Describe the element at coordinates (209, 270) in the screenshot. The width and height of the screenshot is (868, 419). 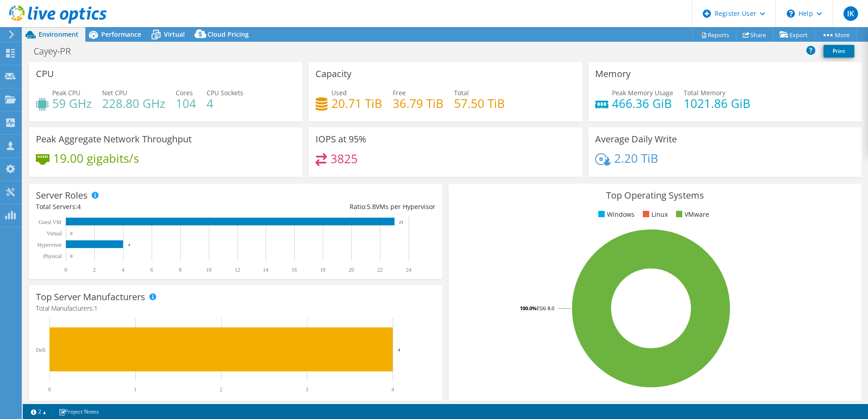
I see `text: 10` at that location.